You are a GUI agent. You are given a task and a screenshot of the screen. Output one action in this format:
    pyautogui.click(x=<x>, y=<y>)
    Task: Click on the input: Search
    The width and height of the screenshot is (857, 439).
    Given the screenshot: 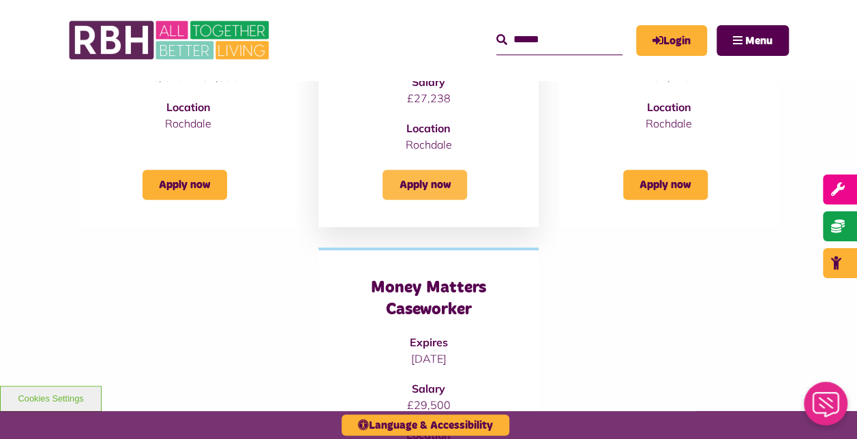 What is the action you would take?
    pyautogui.click(x=559, y=40)
    